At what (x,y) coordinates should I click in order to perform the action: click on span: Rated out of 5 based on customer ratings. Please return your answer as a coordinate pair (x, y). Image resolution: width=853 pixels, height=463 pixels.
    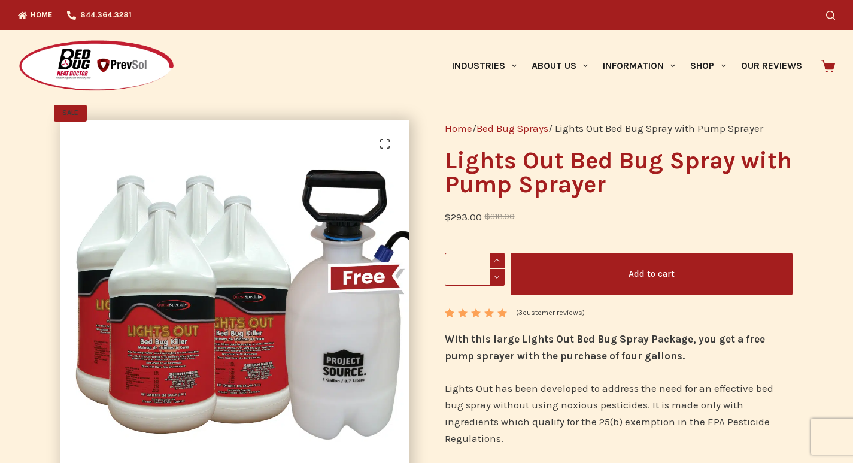
    Looking at the image, I should click on (476, 345).